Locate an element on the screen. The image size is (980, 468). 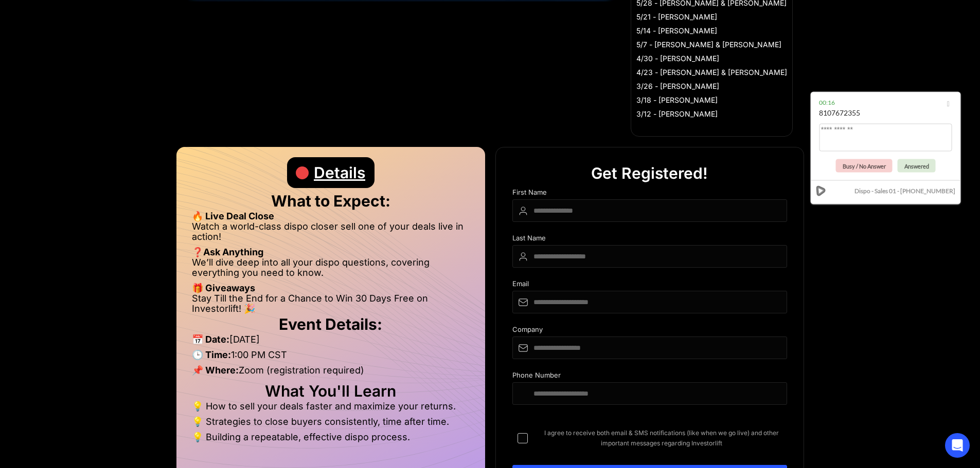
li: 💡 How to sell your deals faster and maximize your returns. is located at coordinates (331, 409).